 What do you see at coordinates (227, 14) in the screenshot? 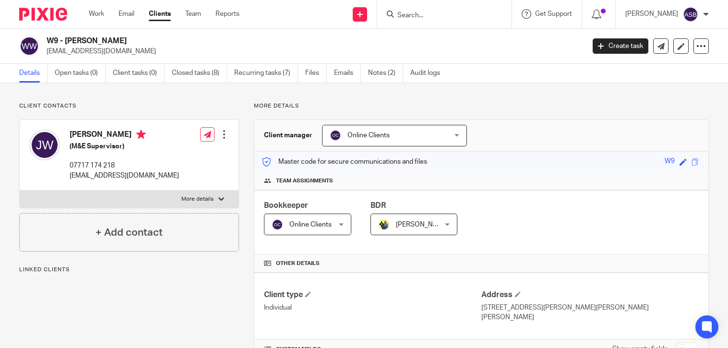
I see `a: Reports` at bounding box center [227, 14].